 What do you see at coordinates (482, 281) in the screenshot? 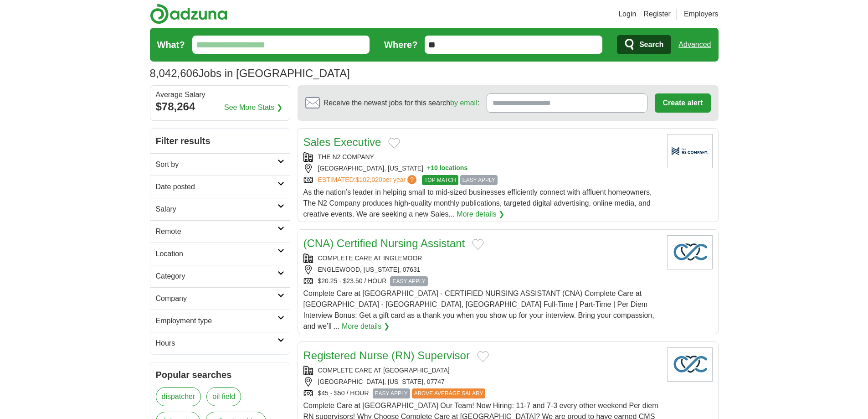
I see `div: $20.25 - $23.50 / HOUR` at bounding box center [482, 281].